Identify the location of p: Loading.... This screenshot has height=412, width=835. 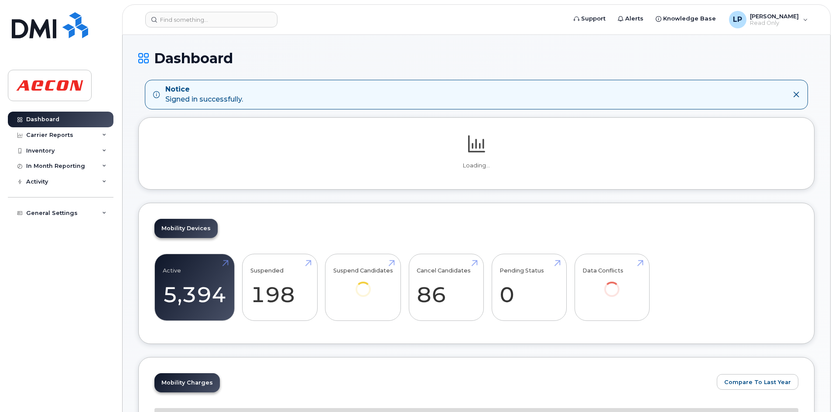
(476, 166).